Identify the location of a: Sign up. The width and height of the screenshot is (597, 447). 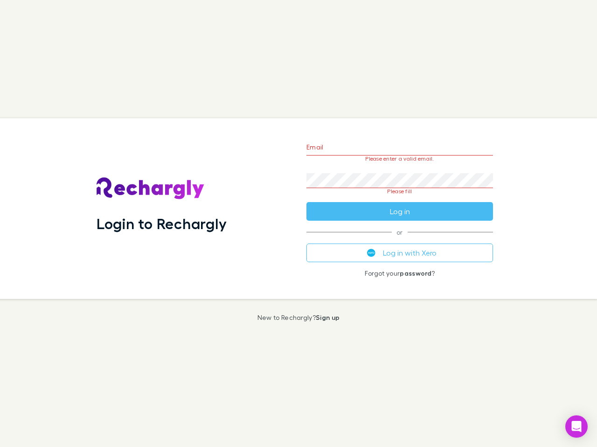
(327, 317).